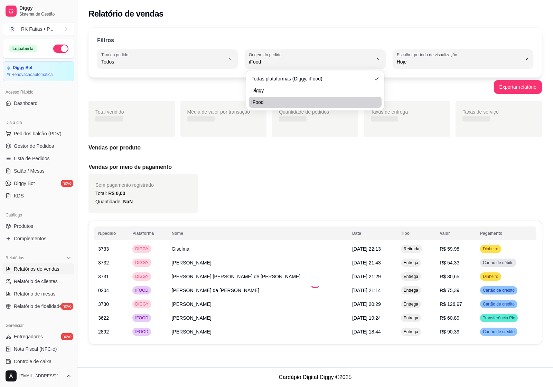  Describe the element at coordinates (116, 55) in the screenshot. I see `label: Tipo do pedido` at that location.